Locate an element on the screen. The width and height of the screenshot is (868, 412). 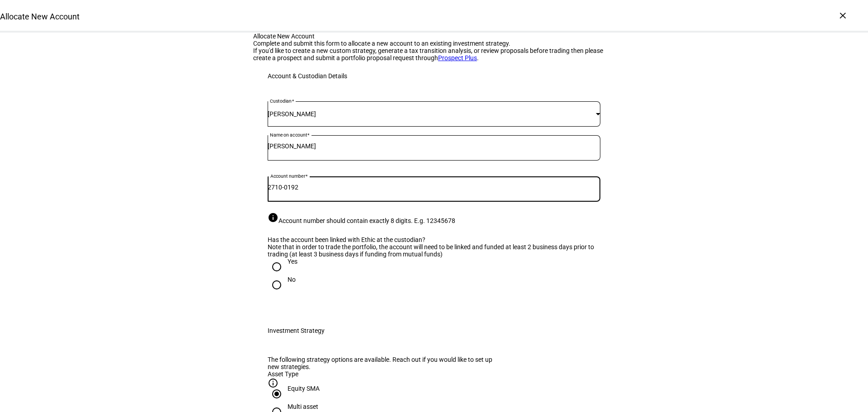
div: Asset Type is located at coordinates (434, 374).